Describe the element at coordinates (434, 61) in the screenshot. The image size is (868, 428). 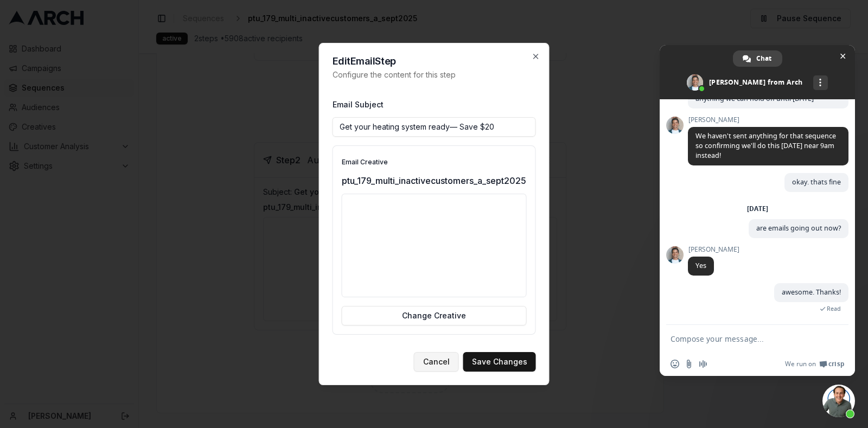
I see `h2: Edit Email Step` at that location.